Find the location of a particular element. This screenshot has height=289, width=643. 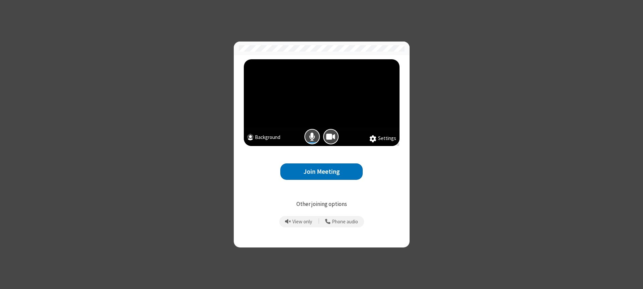

button: Join Meeting is located at coordinates (321, 171).